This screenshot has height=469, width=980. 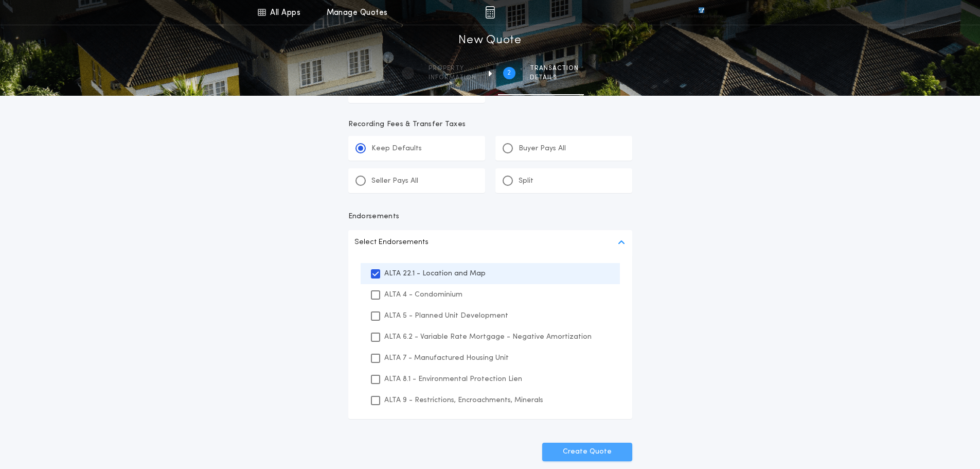 I want to click on span: details, so click(x=554, y=78).